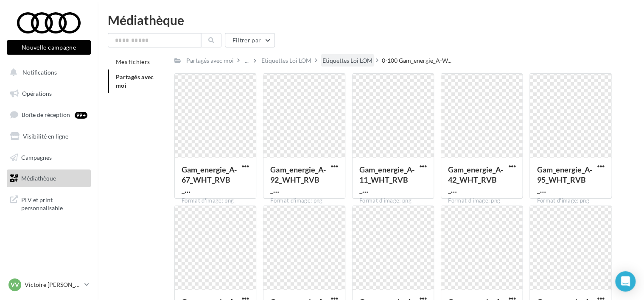  I want to click on span: Boîte de réception, so click(46, 114).